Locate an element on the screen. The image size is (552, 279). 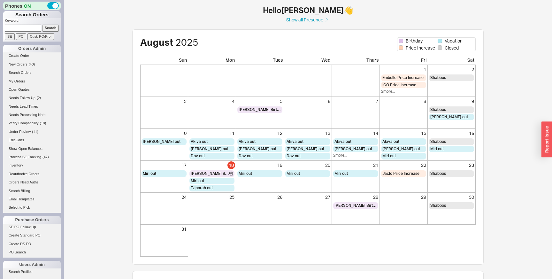
input: SE is located at coordinates (10, 36).